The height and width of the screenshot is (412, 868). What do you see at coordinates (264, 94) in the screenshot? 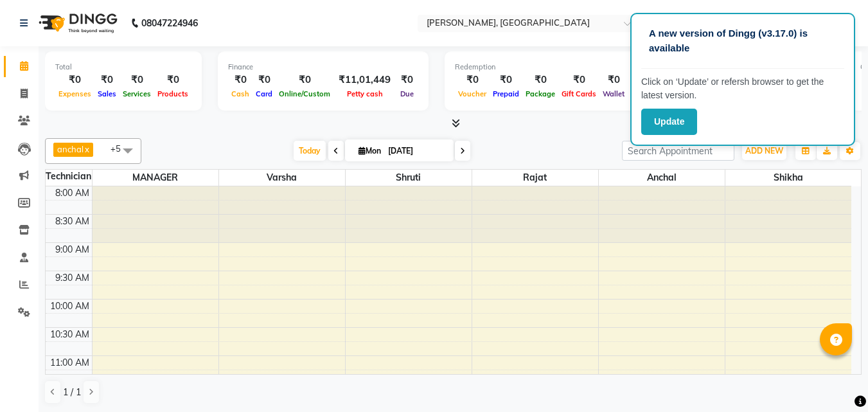
I see `span: Card` at bounding box center [264, 94].